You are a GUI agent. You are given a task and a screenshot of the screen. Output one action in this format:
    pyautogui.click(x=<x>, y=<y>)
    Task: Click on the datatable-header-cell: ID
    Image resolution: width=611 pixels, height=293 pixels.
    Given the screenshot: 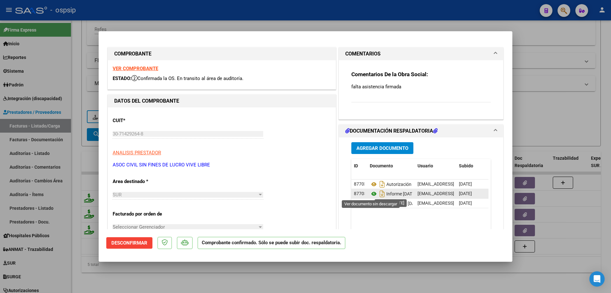 What is the action you would take?
    pyautogui.click(x=359, y=166)
    